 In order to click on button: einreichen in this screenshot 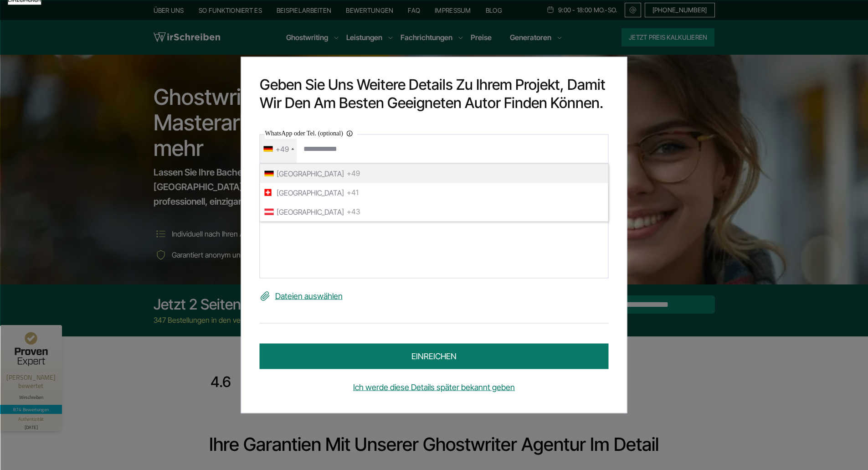, I will do `click(434, 357)`.